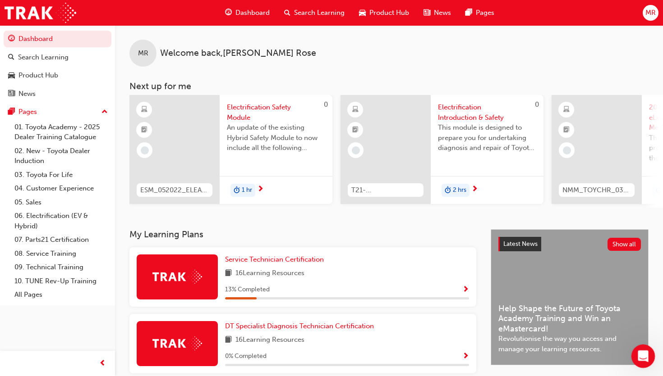 The height and width of the screenshot is (376, 663). I want to click on span: Pages, so click(484, 13).